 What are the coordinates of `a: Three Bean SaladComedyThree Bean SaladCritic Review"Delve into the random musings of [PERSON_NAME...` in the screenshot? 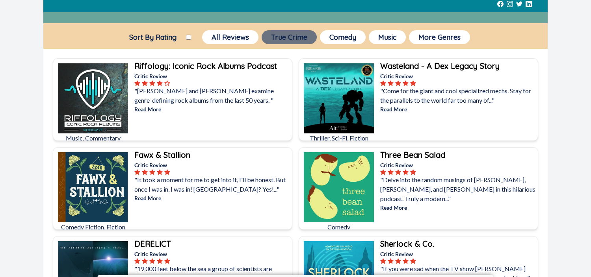 It's located at (419, 189).